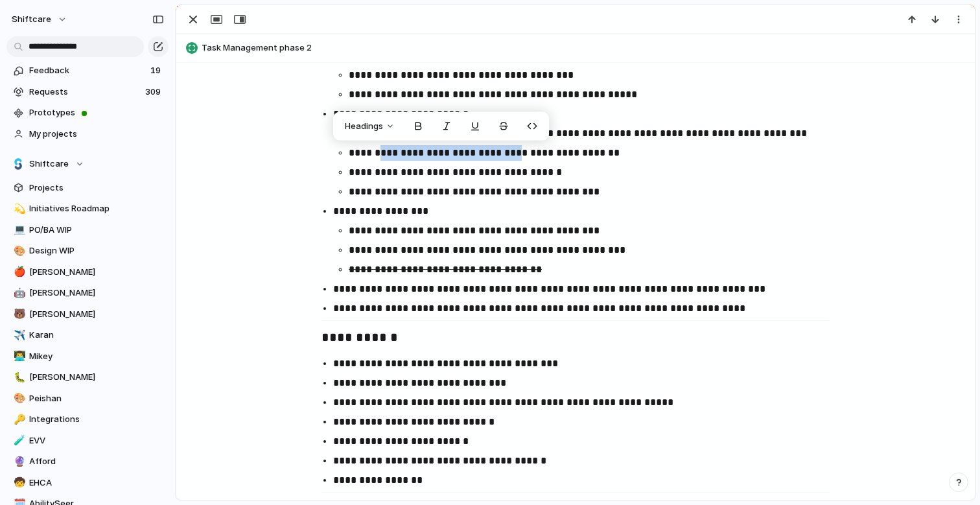 The width and height of the screenshot is (980, 505). I want to click on a: Projects, so click(88, 188).